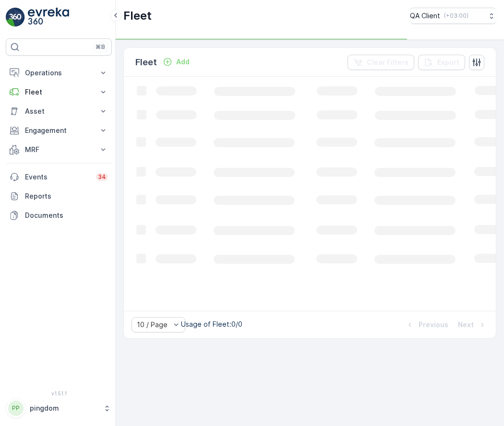 The image size is (504, 426). Describe the element at coordinates (381, 63) in the screenshot. I see `button: Clear Filters` at that location.